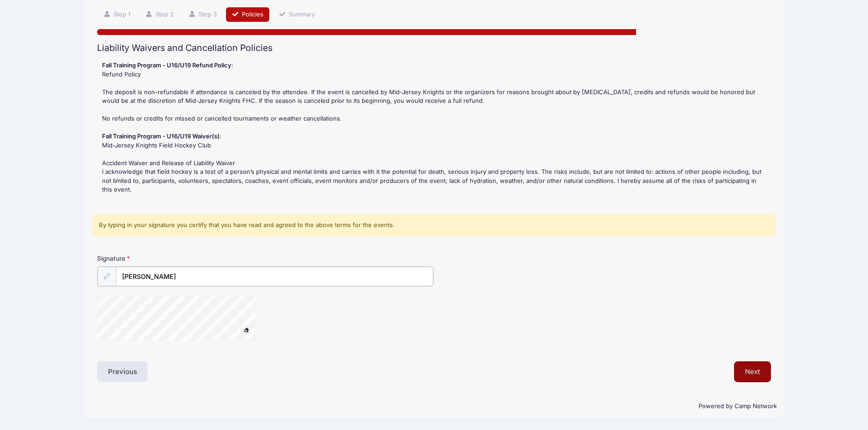 The height and width of the screenshot is (430, 868). What do you see at coordinates (166, 65) in the screenshot?
I see `strong: Fall Training Program - U16/U19 Refund Policy` at bounding box center [166, 65].